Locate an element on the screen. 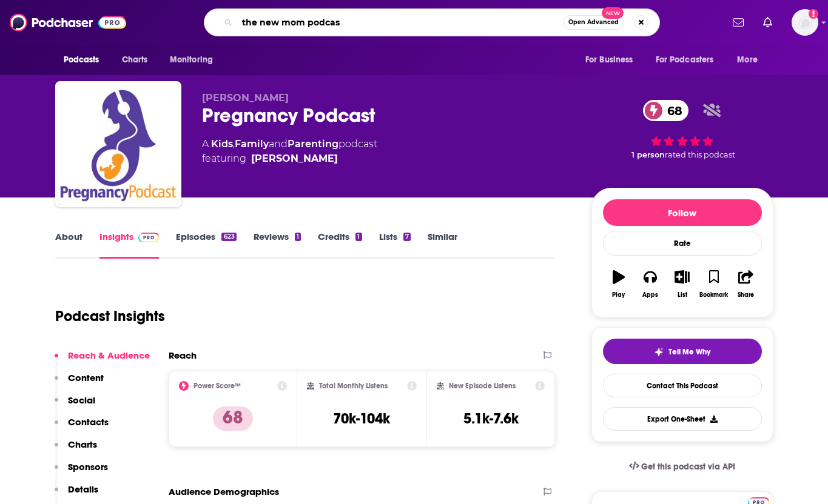 The height and width of the screenshot is (504, 828). div: 68 1 personrated this podcast is located at coordinates (682, 130).